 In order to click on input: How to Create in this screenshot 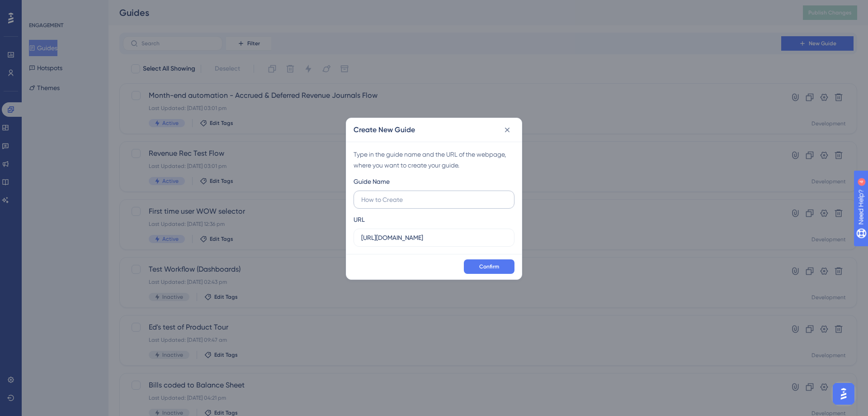, I will do `click(434, 199)`.